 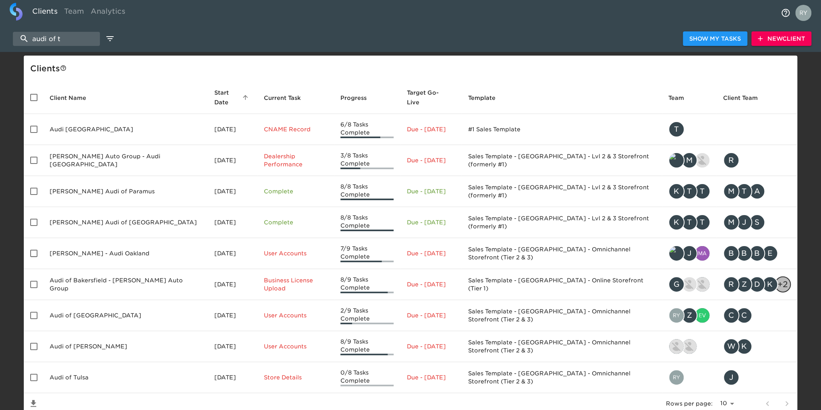 What do you see at coordinates (757, 222) in the screenshot?
I see `div: S` at bounding box center [757, 222].